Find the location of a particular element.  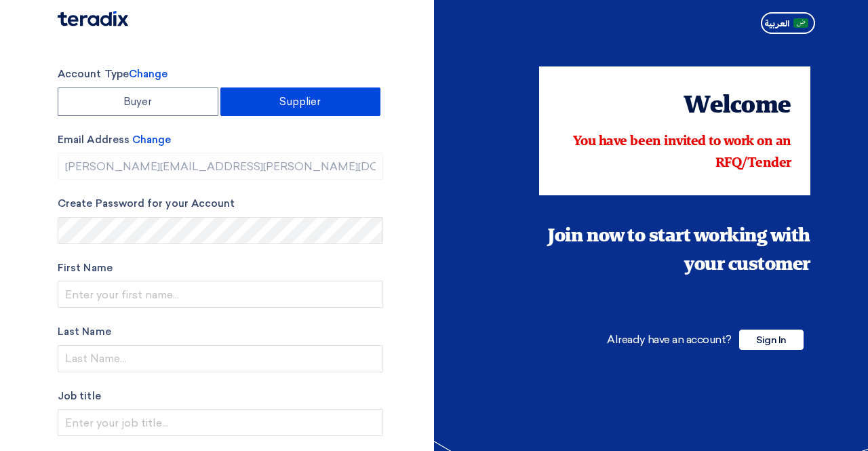

img: Teradix logo is located at coordinates (93, 19).